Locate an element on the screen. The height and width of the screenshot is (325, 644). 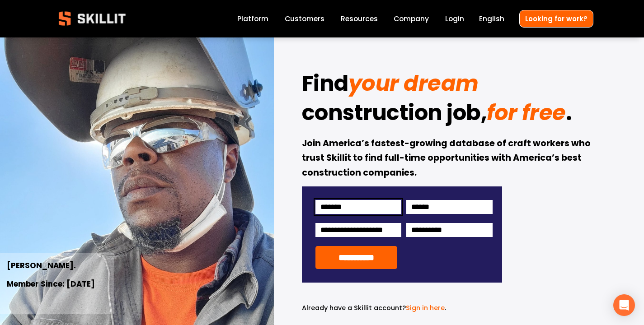
a: Platform is located at coordinates (252, 19).